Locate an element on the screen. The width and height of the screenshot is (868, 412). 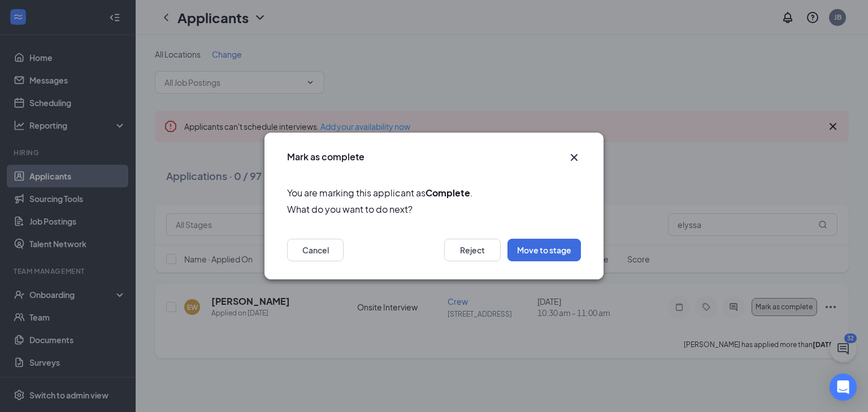
button: Move to stage is located at coordinates (544, 250).